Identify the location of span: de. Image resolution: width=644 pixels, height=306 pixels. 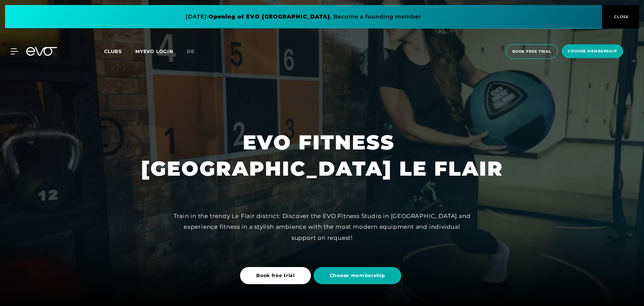
(191, 51).